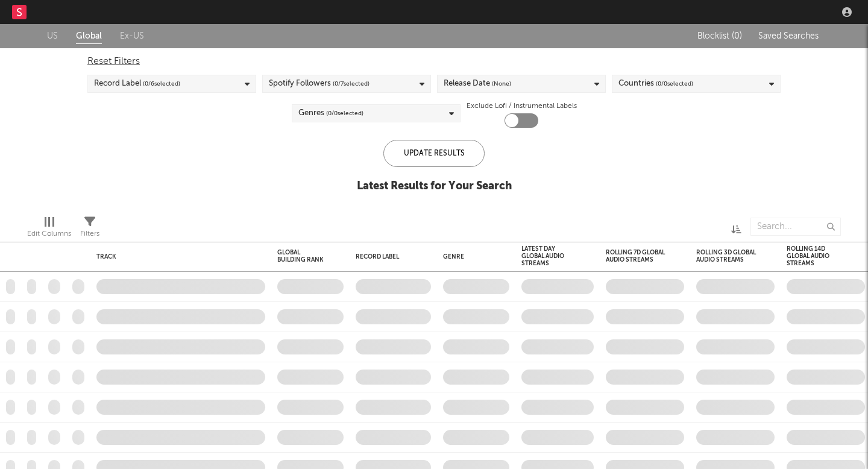 The height and width of the screenshot is (469, 868). Describe the element at coordinates (477, 84) in the screenshot. I see `div: Release Date` at that location.